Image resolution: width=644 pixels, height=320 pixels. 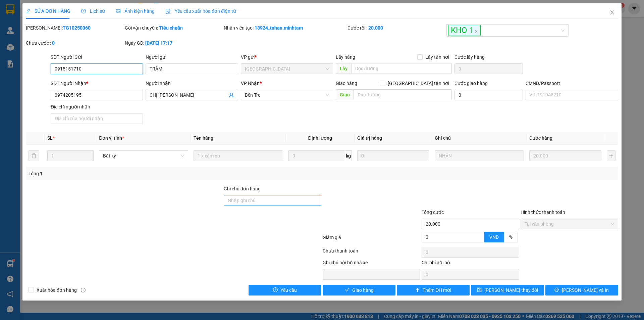 I want to click on span: Bất kỳ, so click(x=143, y=156).